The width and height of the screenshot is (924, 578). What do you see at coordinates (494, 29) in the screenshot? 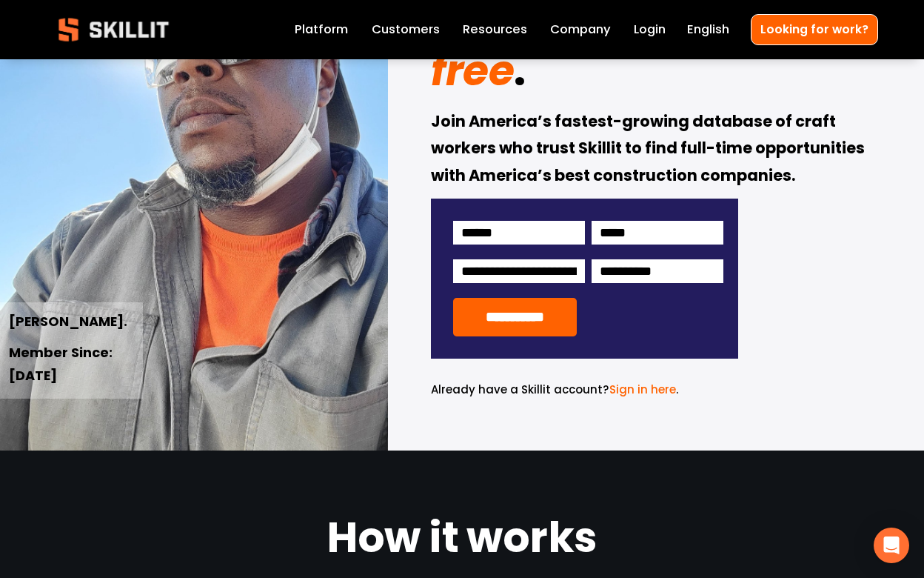
I see `a: folder dropdown` at bounding box center [494, 29].